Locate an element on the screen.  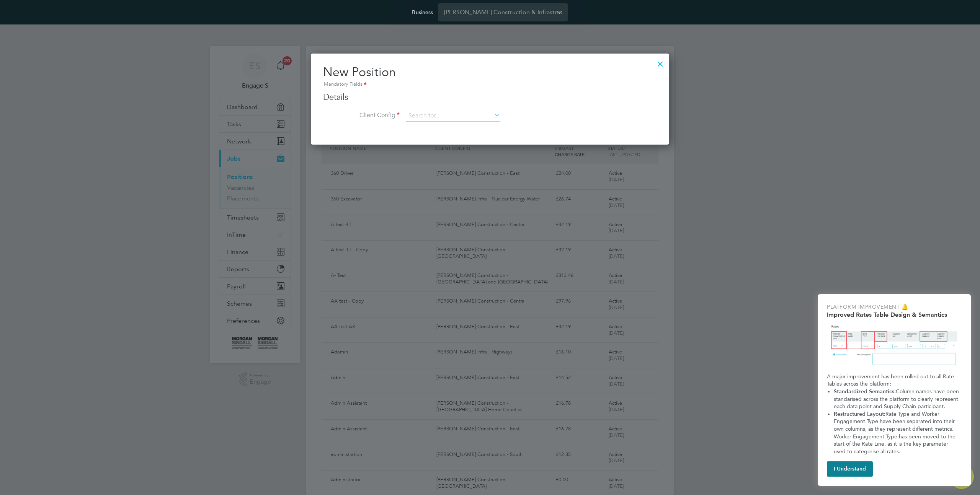
label: Client Config is located at coordinates (361, 115).